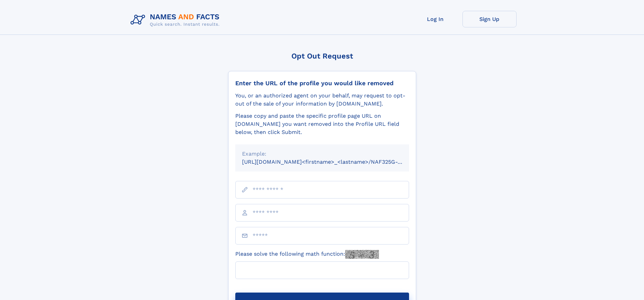  I want to click on label: Please solve the following math function:, so click(307, 254).